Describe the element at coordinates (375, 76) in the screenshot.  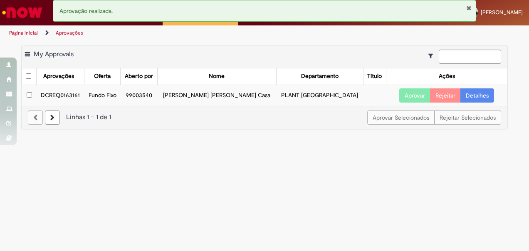
I see `div: Título` at that location.